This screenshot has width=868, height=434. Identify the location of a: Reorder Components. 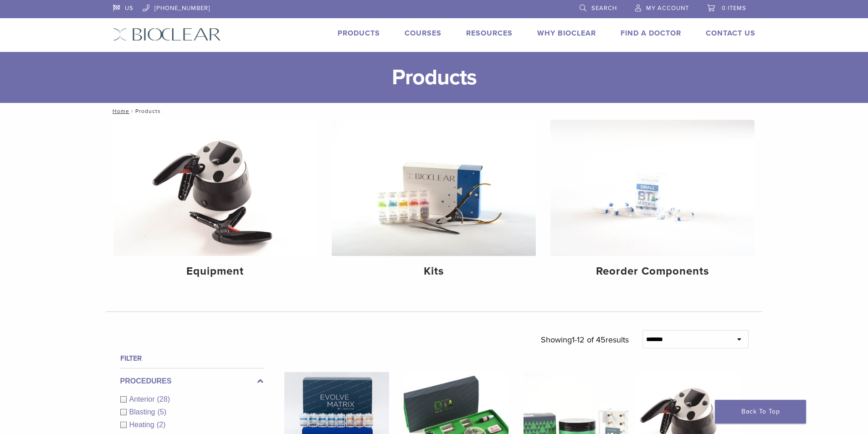
(653, 203).